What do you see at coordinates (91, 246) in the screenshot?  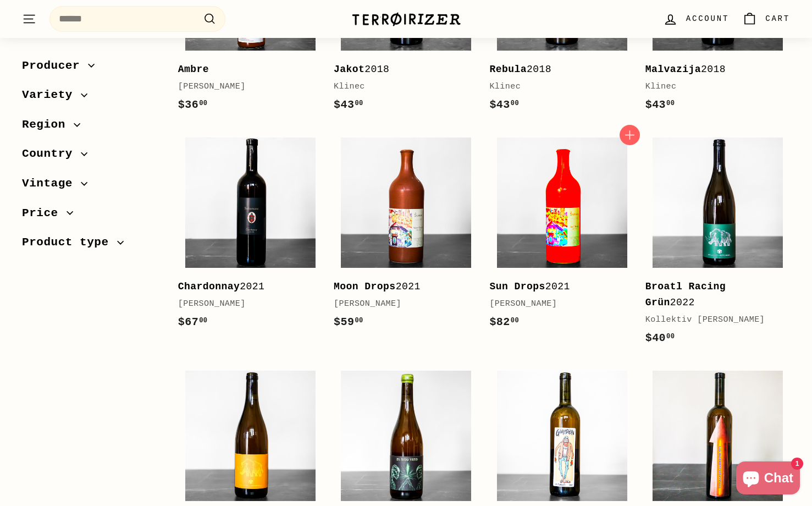 I see `button: Product type` at bounding box center [91, 246].